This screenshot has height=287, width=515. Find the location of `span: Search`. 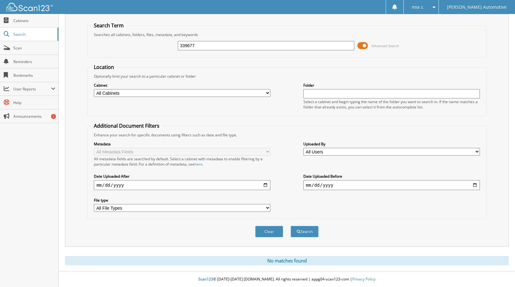

span: Search is located at coordinates (34, 34).